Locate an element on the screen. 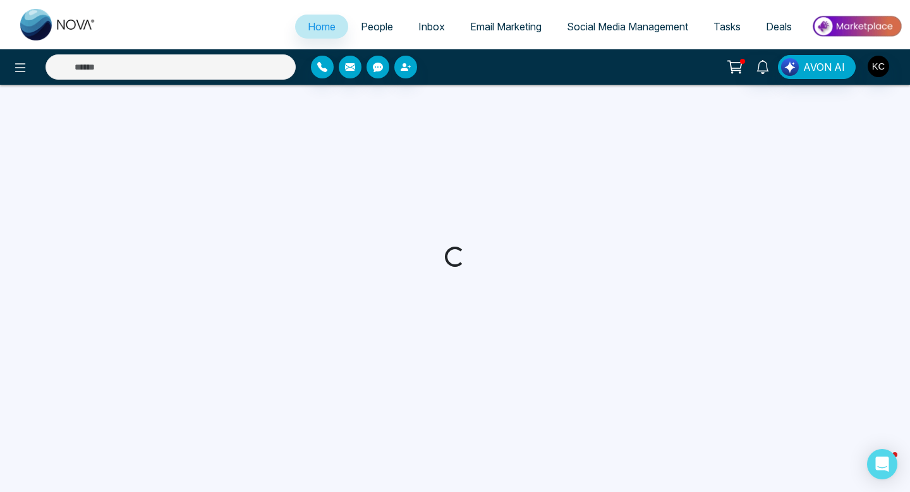 This screenshot has width=910, height=492. span: Tasks is located at coordinates (727, 27).